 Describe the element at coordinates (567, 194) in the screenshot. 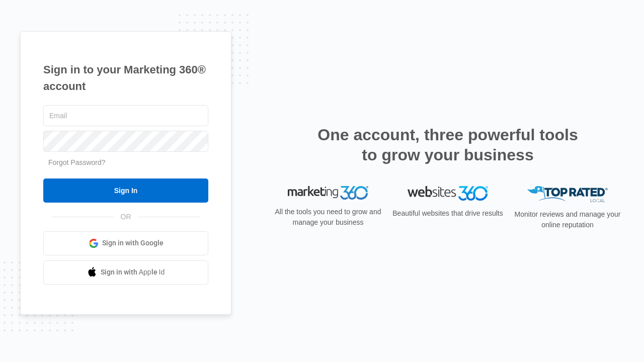

I see `img: Top Rated Local` at that location.